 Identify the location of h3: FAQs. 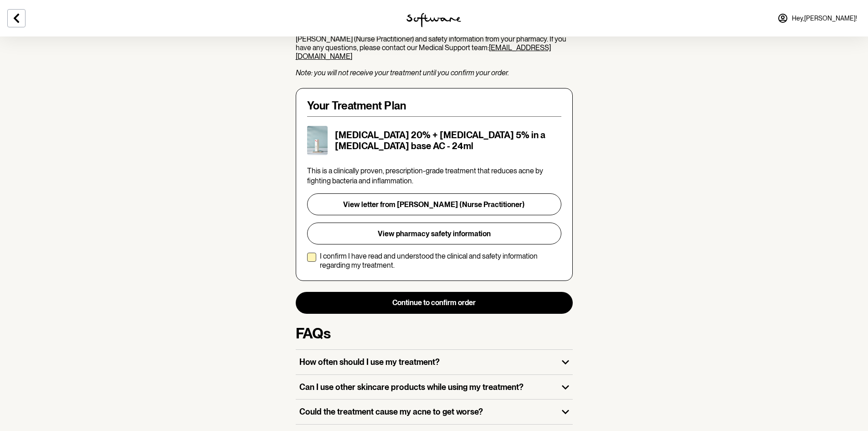
(434, 333).